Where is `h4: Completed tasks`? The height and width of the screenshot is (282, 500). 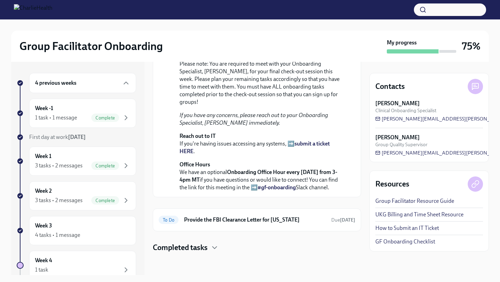 h4: Completed tasks is located at coordinates (180, 247).